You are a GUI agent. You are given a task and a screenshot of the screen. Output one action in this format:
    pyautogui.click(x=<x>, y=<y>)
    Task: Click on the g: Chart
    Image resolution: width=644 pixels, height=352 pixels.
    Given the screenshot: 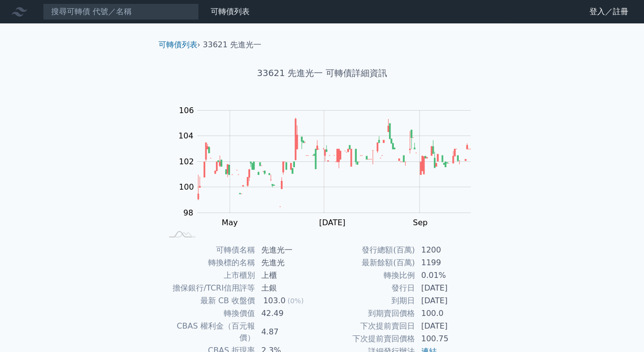 What is the action you would take?
    pyautogui.click(x=329, y=166)
    